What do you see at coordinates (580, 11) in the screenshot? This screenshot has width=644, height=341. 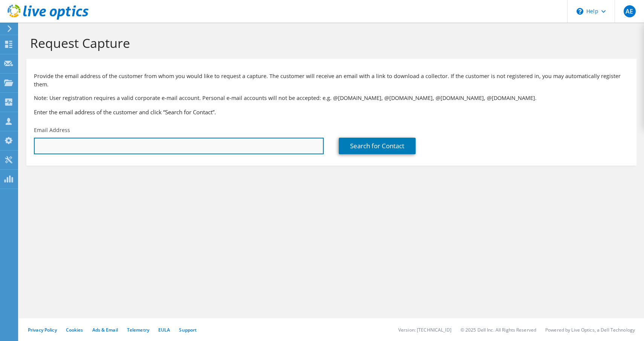 I see `svg: \n` at bounding box center [580, 11].